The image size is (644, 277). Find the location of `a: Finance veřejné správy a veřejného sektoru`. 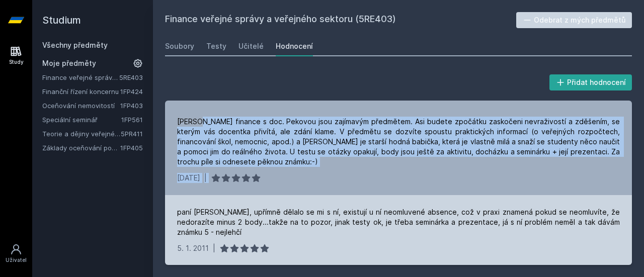

a: Finance veřejné správy a veřejného sektoru is located at coordinates (81, 78).